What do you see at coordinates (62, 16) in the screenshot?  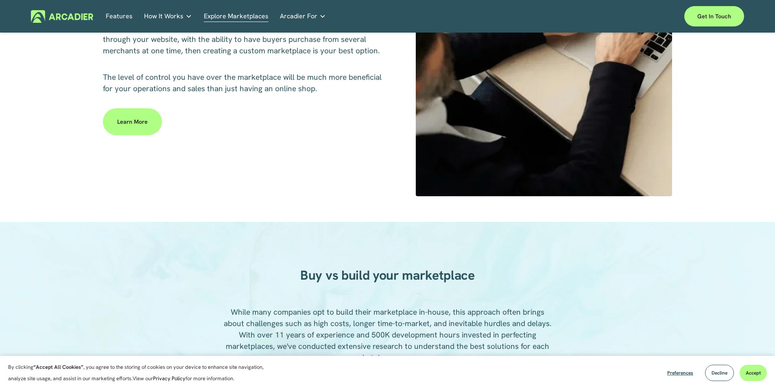 I see `img: Arcadier` at bounding box center [62, 16].